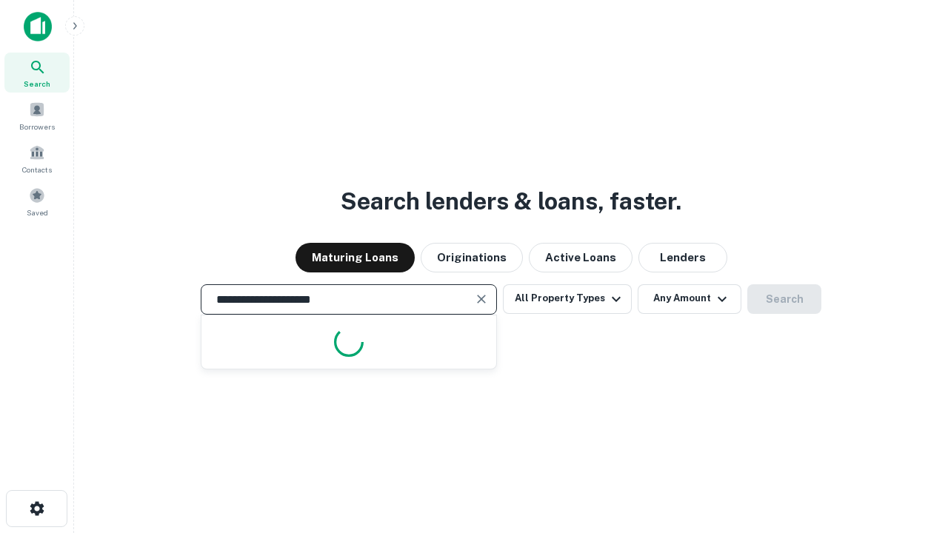  I want to click on a: Search, so click(37, 73).